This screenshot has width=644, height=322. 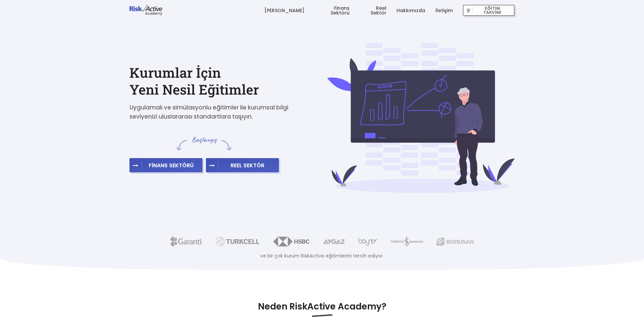 I want to click on a: Finans Sektörü, so click(x=332, y=10).